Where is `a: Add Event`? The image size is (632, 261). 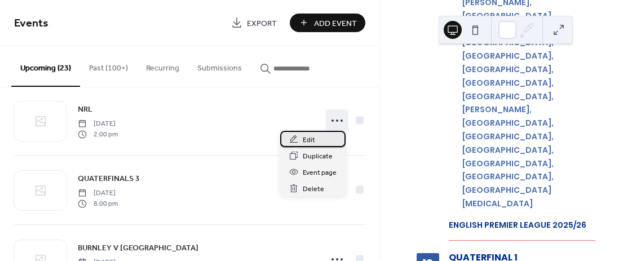 a: Add Event is located at coordinates (327, 23).